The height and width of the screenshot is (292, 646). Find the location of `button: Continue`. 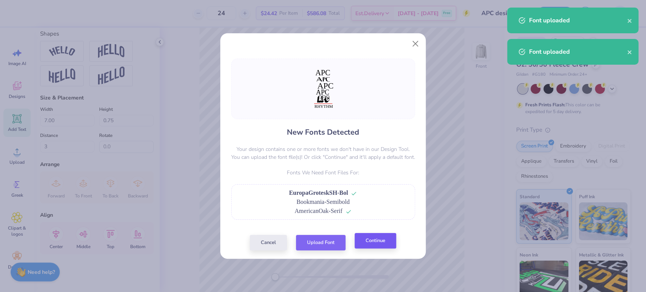

button: Continue is located at coordinates (376, 241).